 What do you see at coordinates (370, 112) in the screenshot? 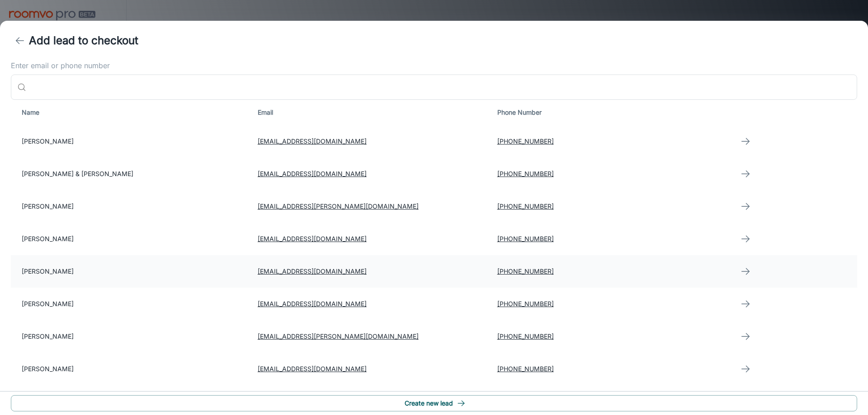
I see `th: Email` at bounding box center [370, 112].